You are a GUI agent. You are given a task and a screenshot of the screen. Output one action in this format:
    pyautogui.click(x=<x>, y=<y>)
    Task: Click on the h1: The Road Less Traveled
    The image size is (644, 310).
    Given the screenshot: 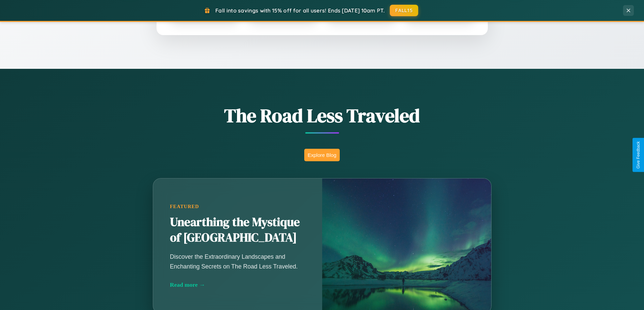 What is the action you would take?
    pyautogui.click(x=322, y=115)
    